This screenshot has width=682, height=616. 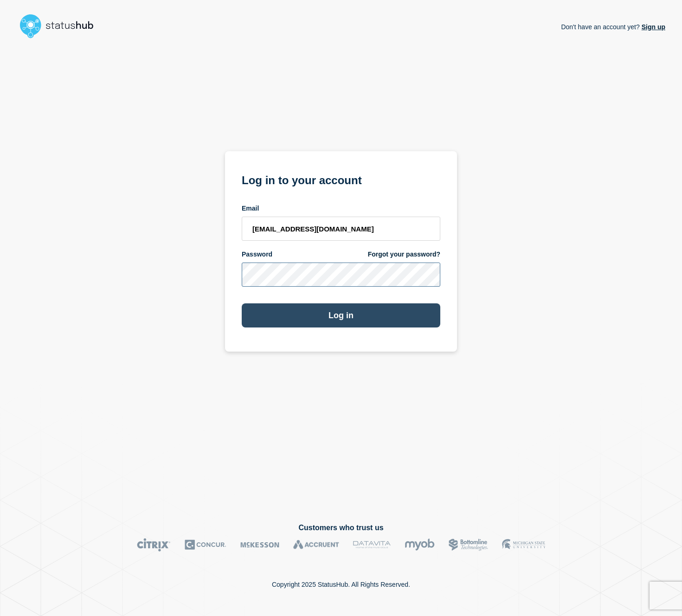 What do you see at coordinates (404, 255) in the screenshot?
I see `a: Forgot your password?` at bounding box center [404, 255].